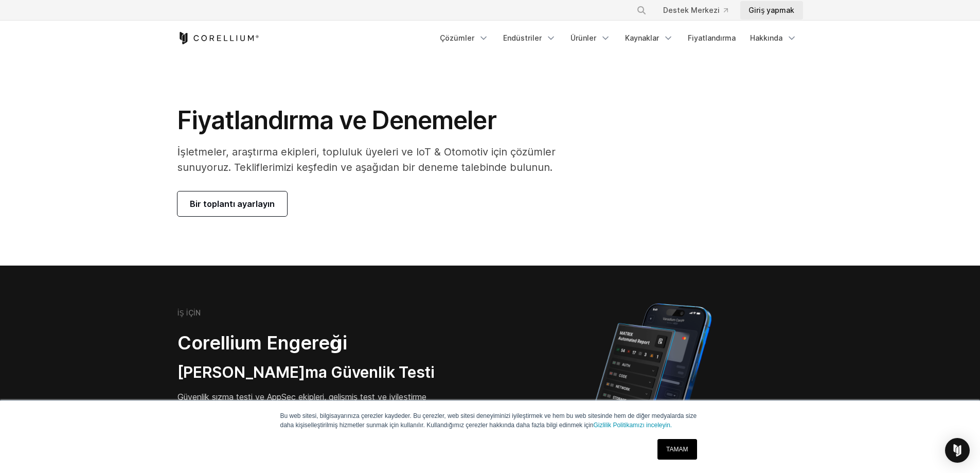  I want to click on font: Güvenlik sızma testi ve AppSec ekipleri, gelişmiş test ve iyileştirme için güçlü mobil uygulama g..., so click(302, 408).